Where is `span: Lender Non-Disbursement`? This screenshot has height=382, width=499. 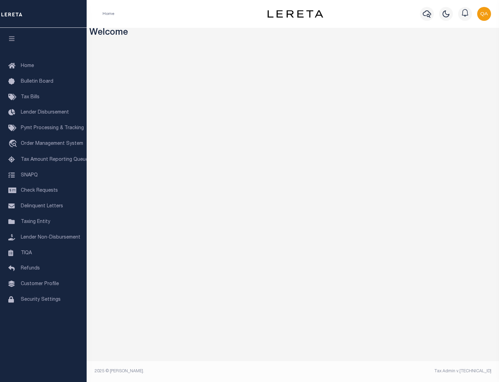
span: Lender Non-Disbursement is located at coordinates (51, 237).